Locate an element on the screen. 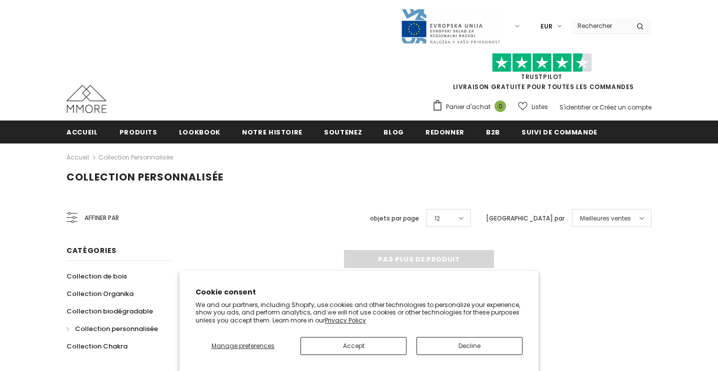 The height and width of the screenshot is (371, 718). button: Accept is located at coordinates (354, 346).